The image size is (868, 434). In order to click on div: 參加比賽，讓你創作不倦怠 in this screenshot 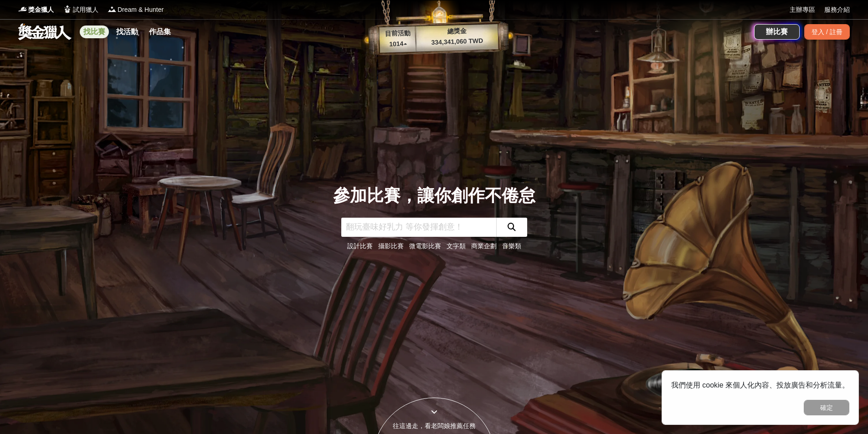, I will do `click(434, 196)`.